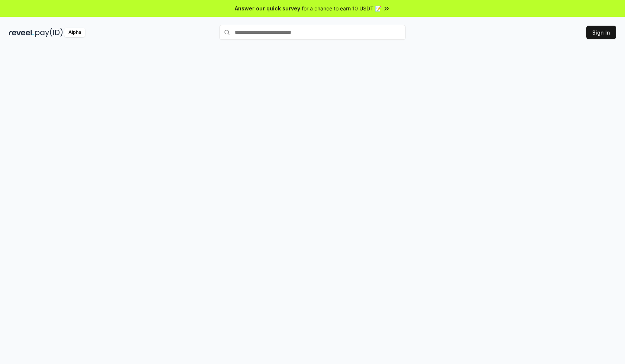  What do you see at coordinates (342, 8) in the screenshot?
I see `span: for a chance to earn 10 USDT 📝` at bounding box center [342, 8].